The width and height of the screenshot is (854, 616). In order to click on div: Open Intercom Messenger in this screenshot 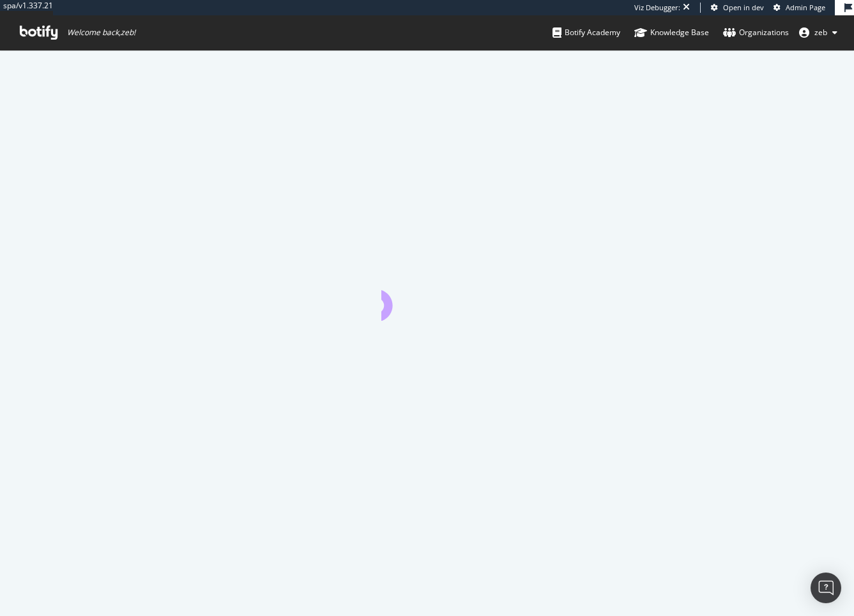, I will do `click(826, 588)`.